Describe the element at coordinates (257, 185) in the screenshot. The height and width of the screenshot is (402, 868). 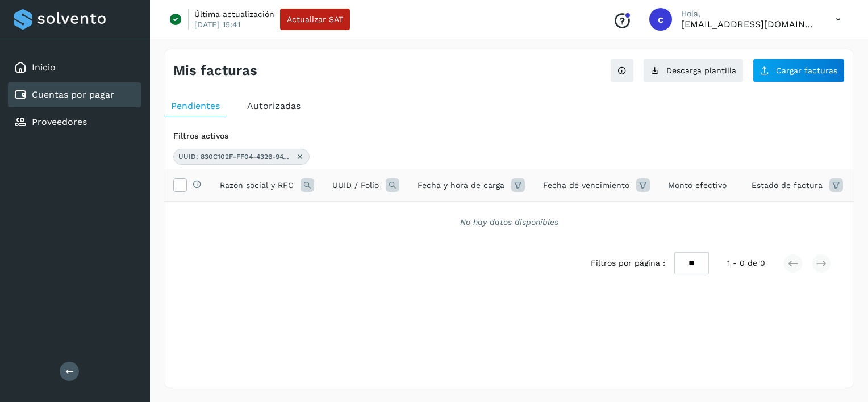
I see `span: Razón social y RFC` at that location.